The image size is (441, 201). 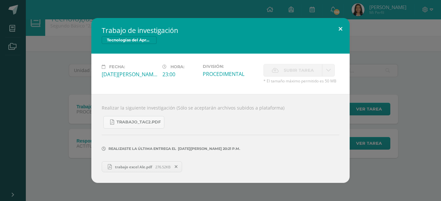 What do you see at coordinates (221, 30) in the screenshot?
I see `h2: Trabajo de investigación` at bounding box center [221, 30].